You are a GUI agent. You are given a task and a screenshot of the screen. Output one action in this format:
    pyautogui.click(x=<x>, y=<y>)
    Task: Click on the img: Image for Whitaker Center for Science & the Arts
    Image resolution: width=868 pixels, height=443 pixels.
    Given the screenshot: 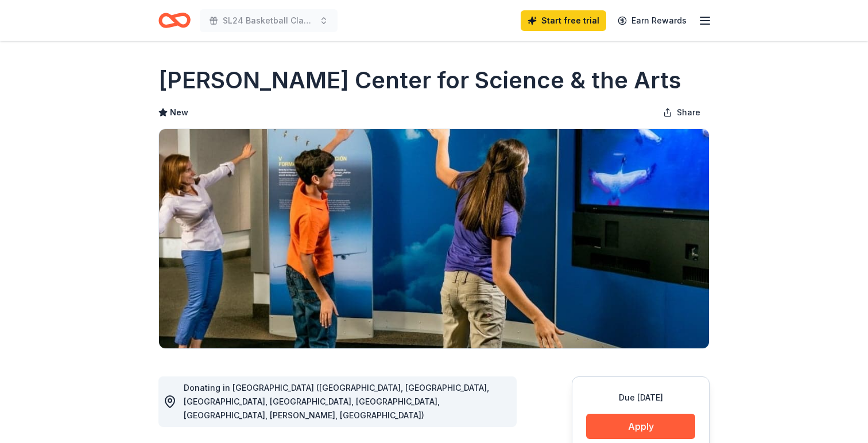 What is the action you would take?
    pyautogui.click(x=434, y=239)
    